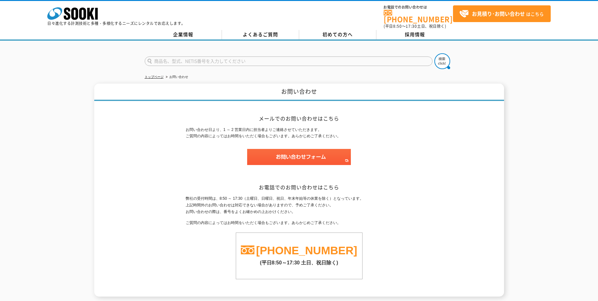  Describe the element at coordinates (116, 23) in the screenshot. I see `p: 日々進化する計測技術と多種・多様化するニーズにレンタルでお応えします。` at that location.